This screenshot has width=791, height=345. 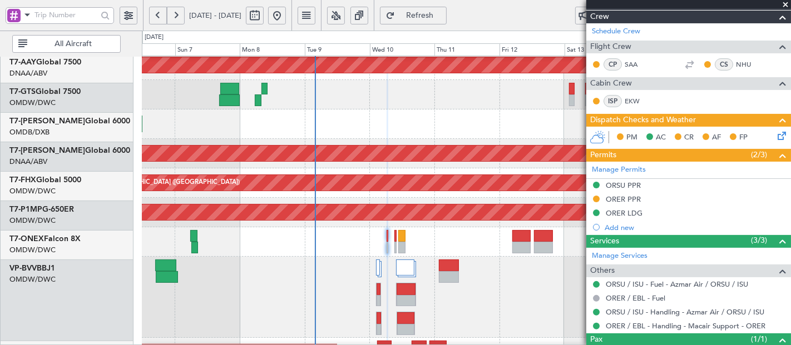 I want to click on span: (1/1), so click(x=758, y=339).